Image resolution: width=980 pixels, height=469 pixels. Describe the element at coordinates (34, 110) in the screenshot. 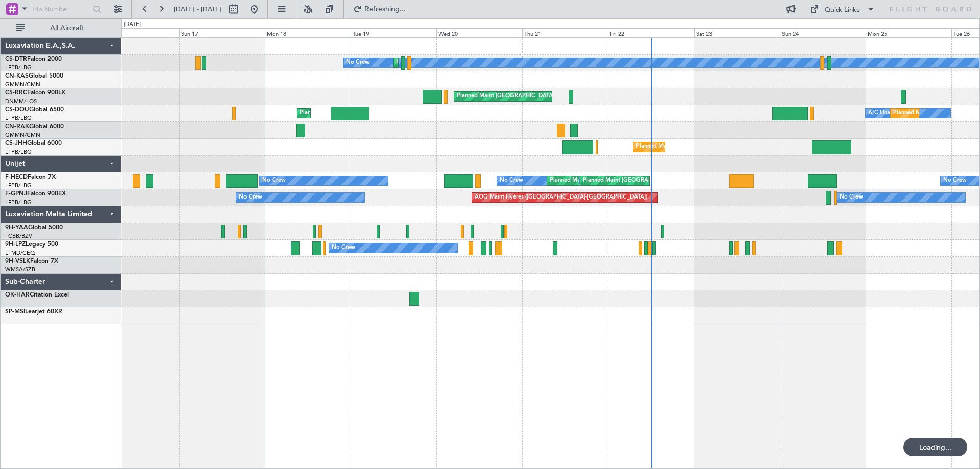

I see `a: CS-DOUGlobal 6500` at that location.